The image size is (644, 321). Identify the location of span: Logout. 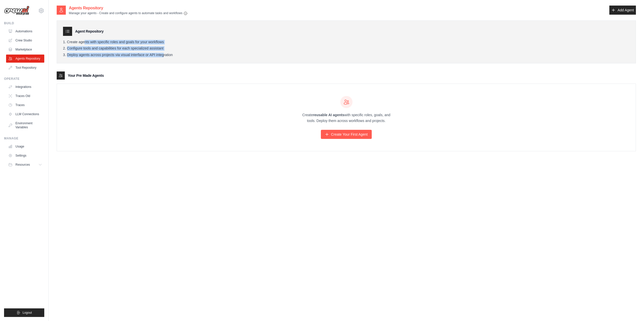
(27, 313).